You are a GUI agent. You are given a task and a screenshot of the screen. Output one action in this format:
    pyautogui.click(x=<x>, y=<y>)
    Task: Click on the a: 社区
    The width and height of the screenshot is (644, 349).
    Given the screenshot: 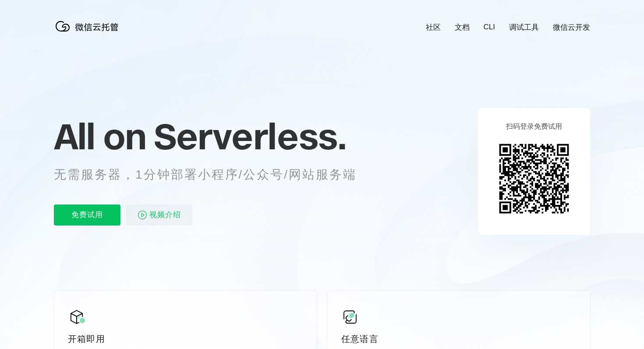 What is the action you would take?
    pyautogui.click(x=433, y=27)
    